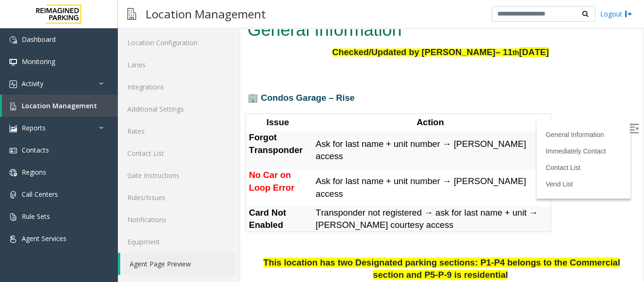  I want to click on span: Regions, so click(34, 172).